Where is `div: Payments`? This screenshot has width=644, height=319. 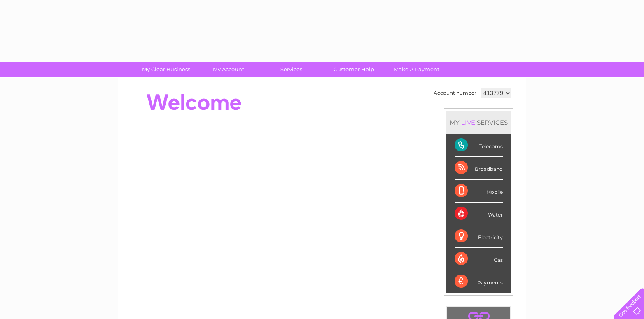
div: Payments is located at coordinates (479, 282).